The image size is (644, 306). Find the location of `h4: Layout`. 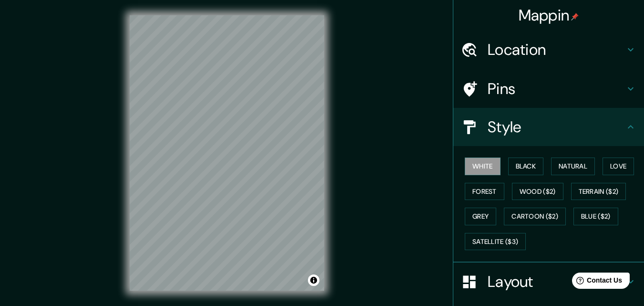

h4: Layout is located at coordinates (556, 282).